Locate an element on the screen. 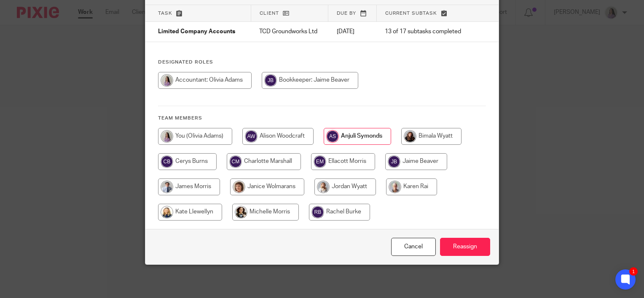 The image size is (644, 298). span: Client is located at coordinates (269, 13).